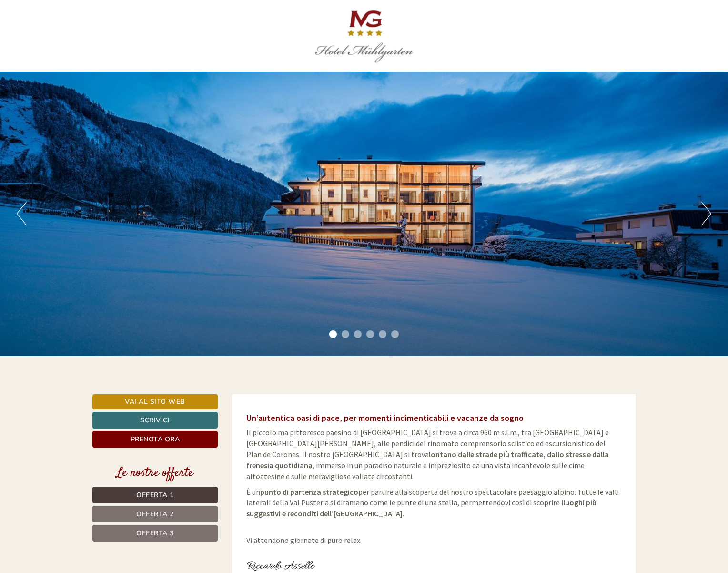 The height and width of the screenshot is (573, 728). I want to click on div: Le nostre offerte, so click(155, 473).